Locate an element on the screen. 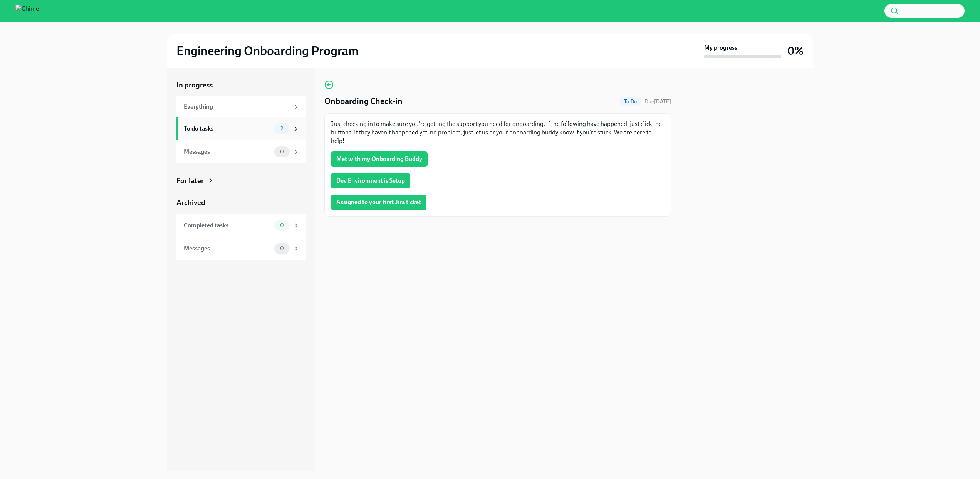 This screenshot has height=479, width=980. div: Everything is located at coordinates (237, 107).